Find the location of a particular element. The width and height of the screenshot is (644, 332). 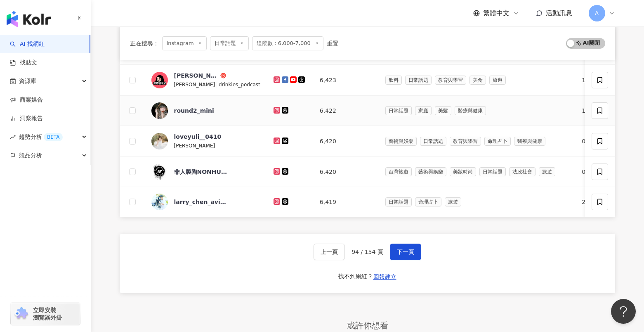

div: 0.47% is located at coordinates (595, 172).